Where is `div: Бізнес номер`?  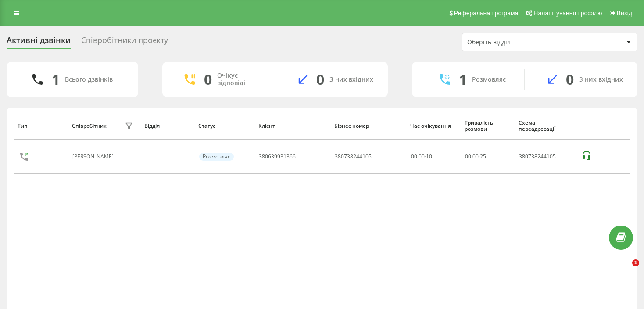
div: Бізнес номер is located at coordinates (368, 126).